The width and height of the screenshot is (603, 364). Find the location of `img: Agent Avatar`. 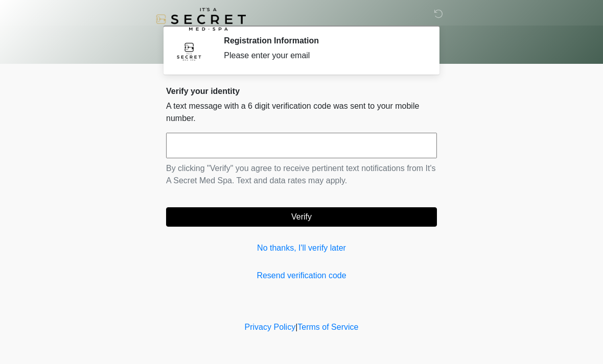

img: Agent Avatar is located at coordinates (189, 51).